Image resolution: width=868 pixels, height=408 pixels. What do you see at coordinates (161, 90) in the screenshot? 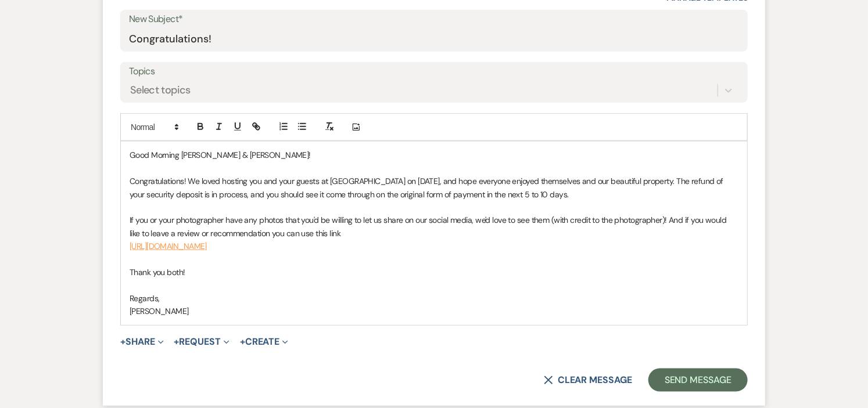
I see `div: Select topics` at bounding box center [161, 90].